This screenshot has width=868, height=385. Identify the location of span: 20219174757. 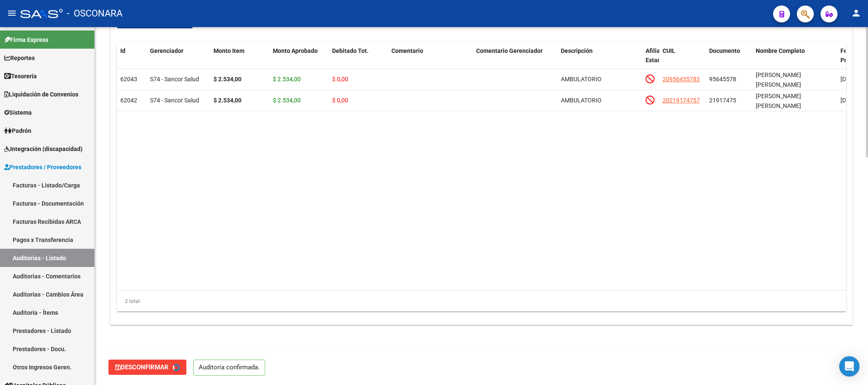
(681, 101).